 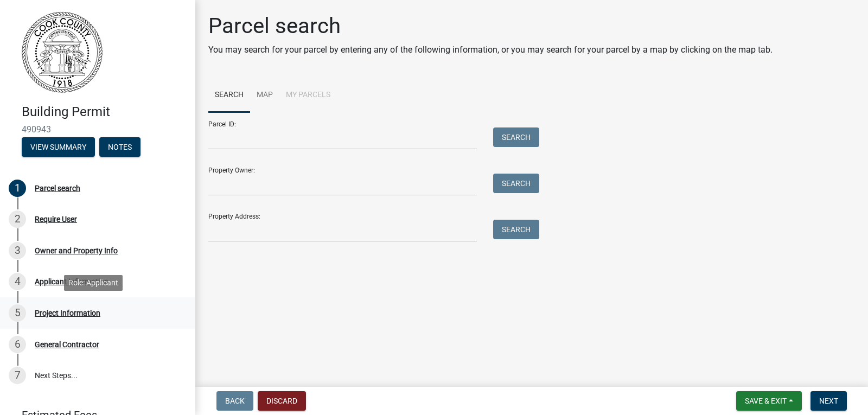 What do you see at coordinates (18, 282) in the screenshot?
I see `div: 4` at bounding box center [18, 282].